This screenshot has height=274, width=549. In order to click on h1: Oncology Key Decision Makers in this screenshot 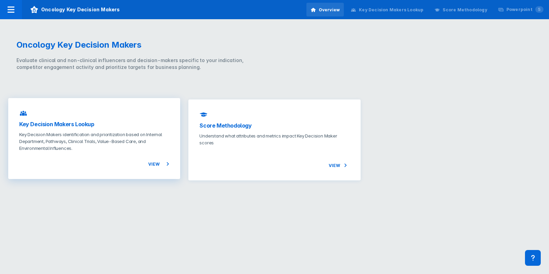, I will do `click(141, 45)`.